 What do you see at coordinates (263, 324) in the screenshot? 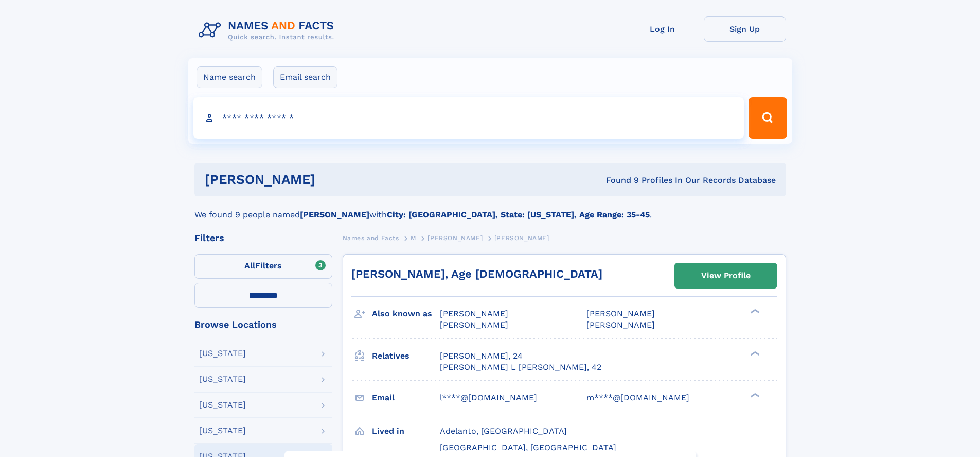
I see `div: Browse Locations` at bounding box center [263, 324].